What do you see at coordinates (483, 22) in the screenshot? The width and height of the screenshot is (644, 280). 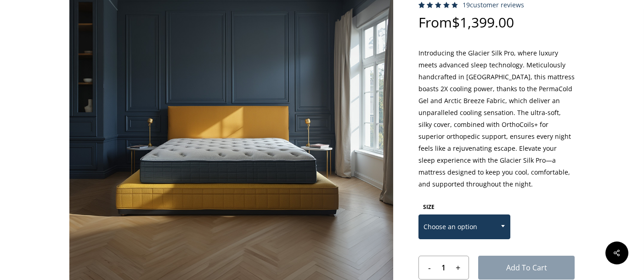 I see `bdi: 1,399.00` at bounding box center [483, 22].